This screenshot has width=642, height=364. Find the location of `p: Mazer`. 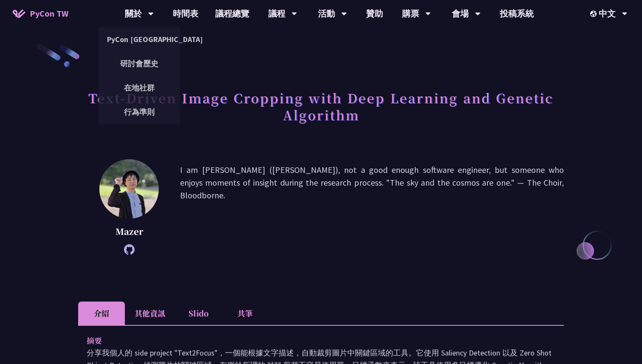

p: Mazer is located at coordinates (129, 231).